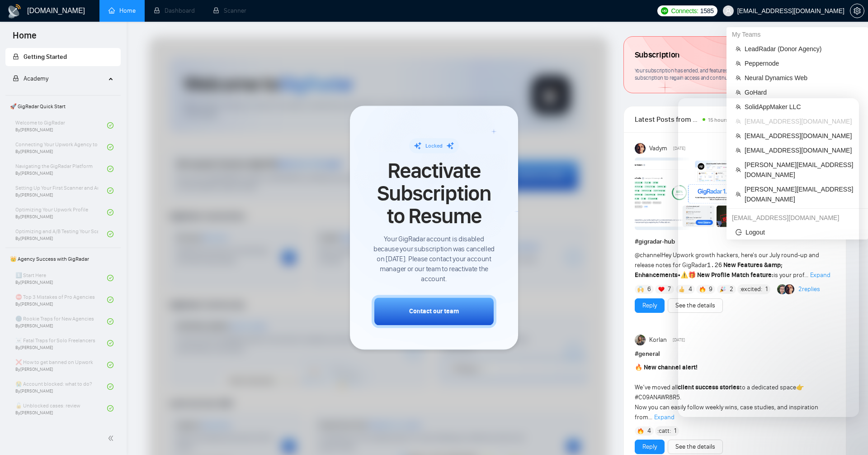 This screenshot has height=455, width=868. What do you see at coordinates (801, 92) in the screenshot?
I see `span: GoHard` at bounding box center [801, 92].